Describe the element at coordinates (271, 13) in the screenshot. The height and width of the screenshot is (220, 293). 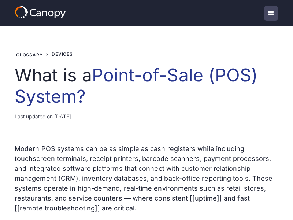
I see `div: menu` at that location.